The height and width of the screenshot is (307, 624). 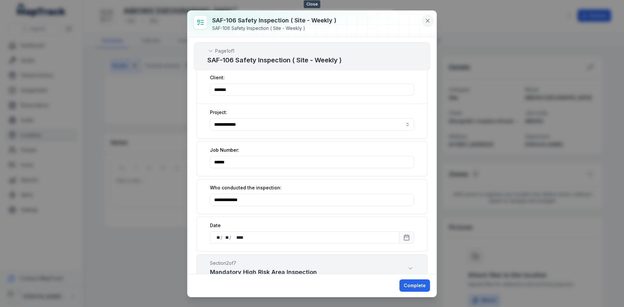 I want to click on span: Close, so click(x=312, y=4).